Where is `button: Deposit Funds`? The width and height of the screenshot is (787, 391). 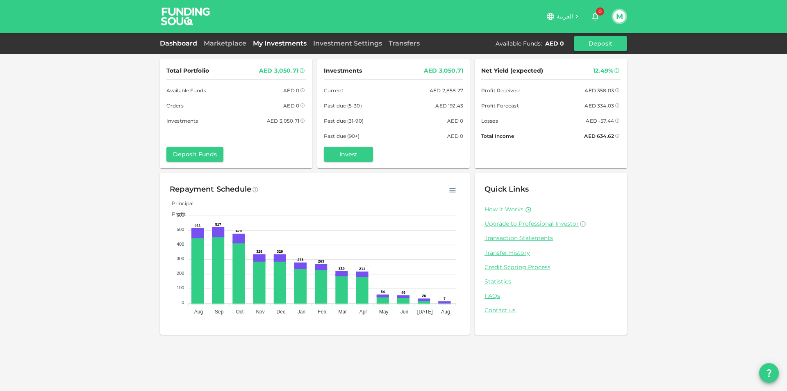
button: Deposit Funds is located at coordinates (195, 154).